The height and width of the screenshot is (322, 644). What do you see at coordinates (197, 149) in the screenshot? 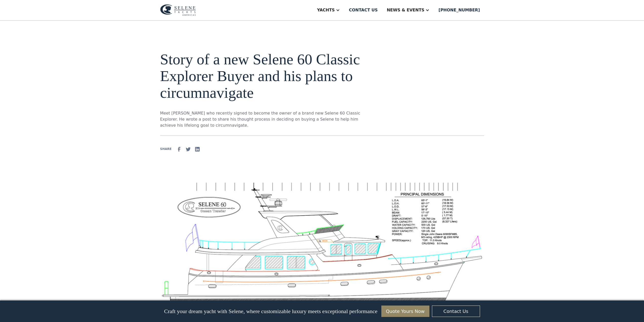
I see `img: Linkedin` at bounding box center [197, 149].